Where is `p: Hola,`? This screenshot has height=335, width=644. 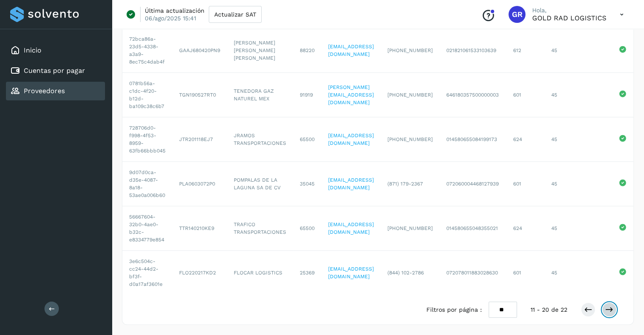 p: Hola, is located at coordinates (569, 10).